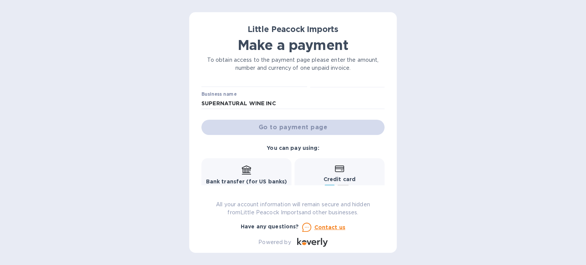 The image size is (586, 265). Describe the element at coordinates (293, 29) in the screenshot. I see `b: Little Peacock Imports` at that location.